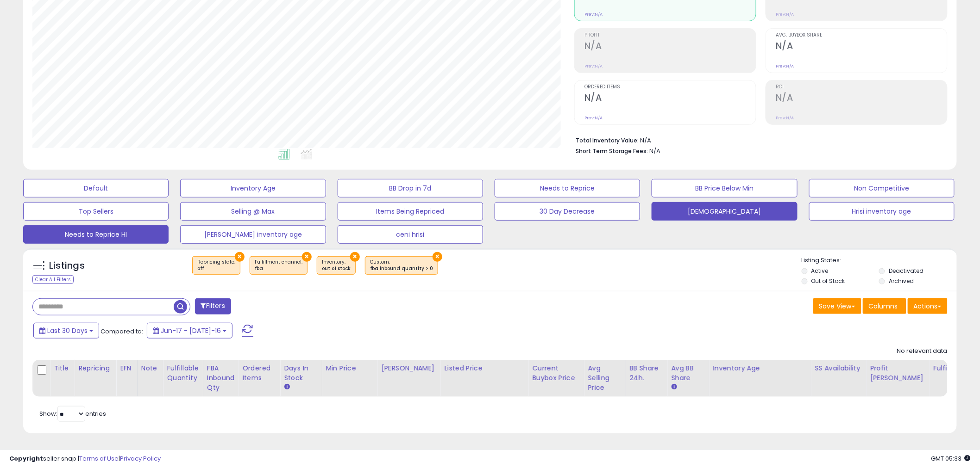 The image size is (980, 468). What do you see at coordinates (286, 387) in the screenshot?
I see `small: Days In Stock.` at bounding box center [286, 387].